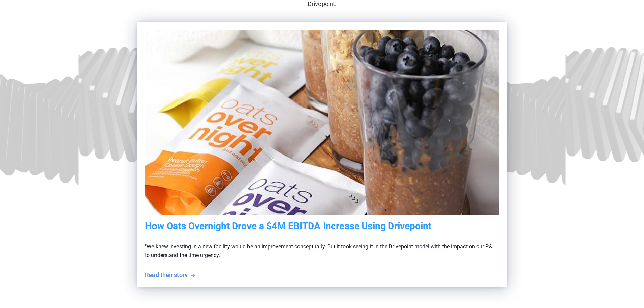 This screenshot has width=644, height=308. Describe the element at coordinates (321, 251) in the screenshot. I see `p: "We knew investing in a new facility would be an improvement conceptually. But it took seeing it ...` at that location.